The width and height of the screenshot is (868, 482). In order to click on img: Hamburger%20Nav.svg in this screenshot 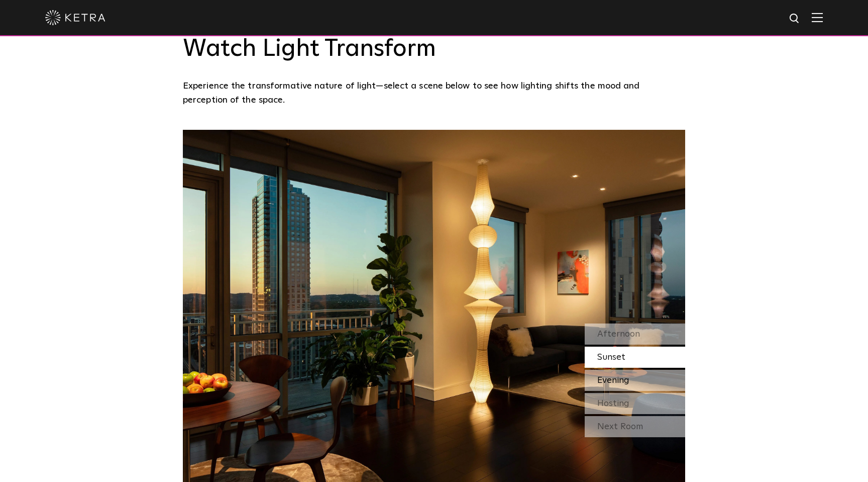, I will do `click(817, 17)`.